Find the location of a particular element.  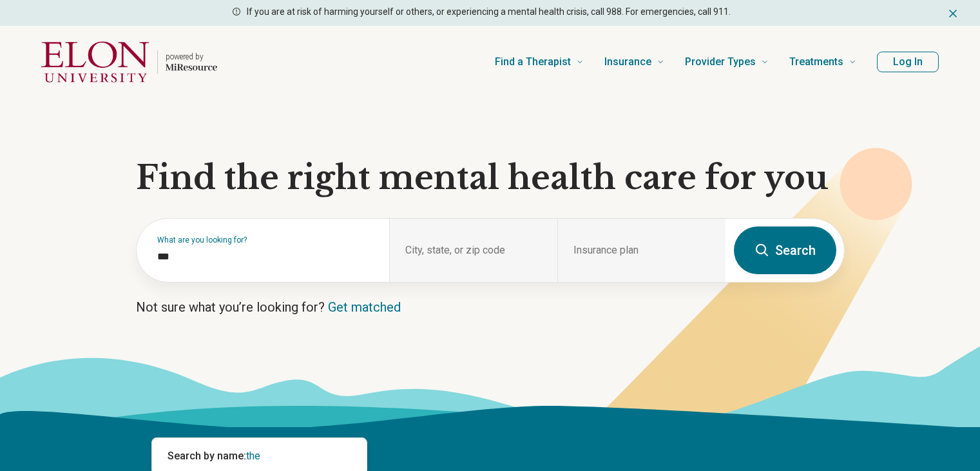

label: What are you looking for? is located at coordinates (266, 240).